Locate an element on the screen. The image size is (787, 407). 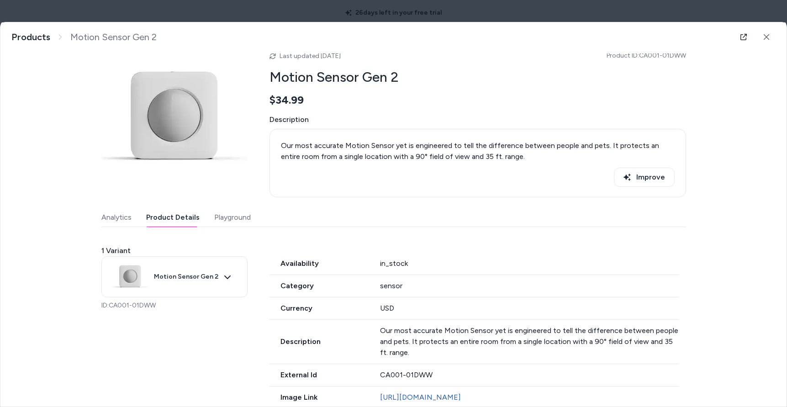
span: Category is located at coordinates (319, 286).